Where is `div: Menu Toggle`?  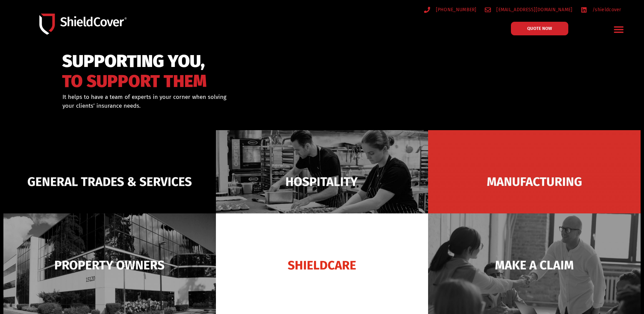 div: Menu Toggle is located at coordinates (619, 29).